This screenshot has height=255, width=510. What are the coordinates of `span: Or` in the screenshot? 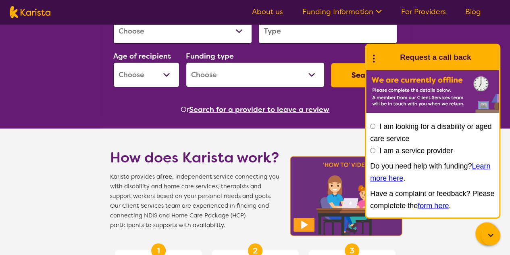 It's located at (185, 109).